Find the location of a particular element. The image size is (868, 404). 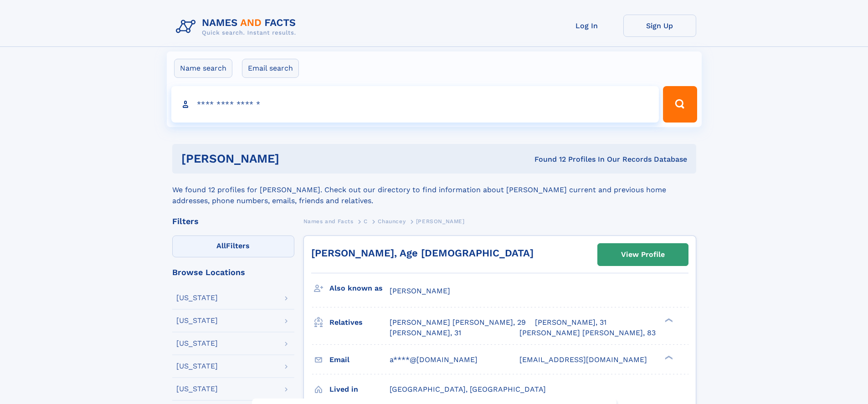

a: Log In is located at coordinates (587, 25).